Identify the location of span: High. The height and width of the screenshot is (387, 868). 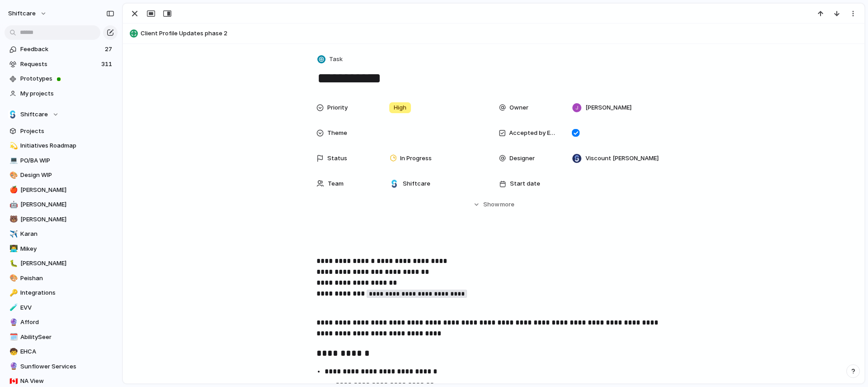
(400, 108).